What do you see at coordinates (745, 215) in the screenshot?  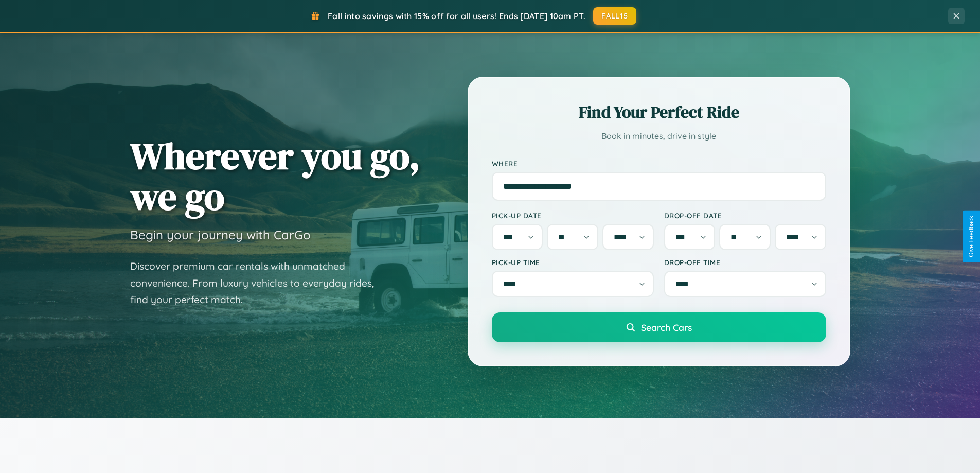 I see `label: Drop-off Date` at bounding box center [745, 215].